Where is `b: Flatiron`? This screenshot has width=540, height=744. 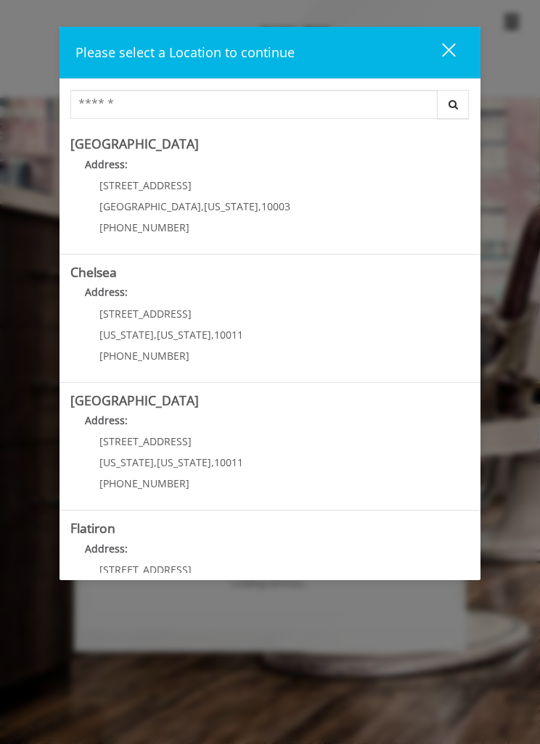
b: Flatiron is located at coordinates (93, 528).